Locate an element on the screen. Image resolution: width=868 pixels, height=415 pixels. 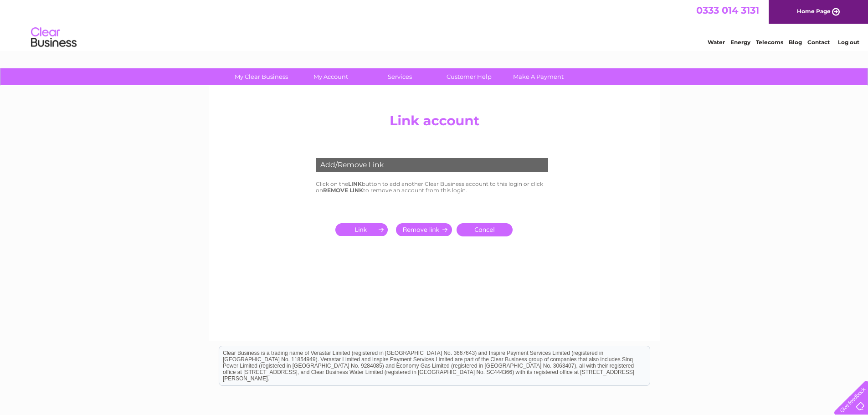
a: 0333 014 3131 is located at coordinates (728, 10).